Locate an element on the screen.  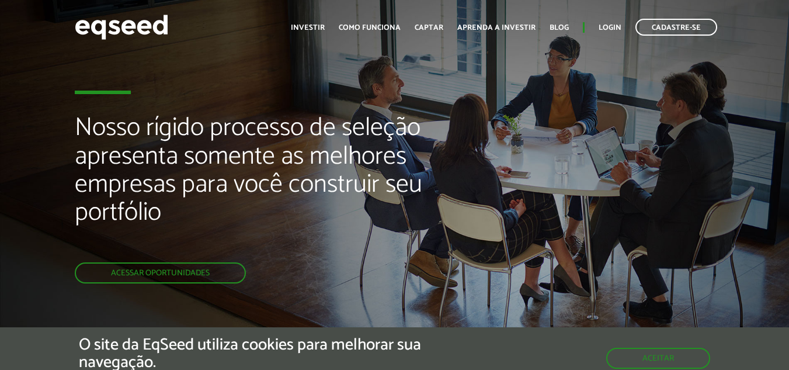
a: Acessar oportunidades is located at coordinates (160, 273).